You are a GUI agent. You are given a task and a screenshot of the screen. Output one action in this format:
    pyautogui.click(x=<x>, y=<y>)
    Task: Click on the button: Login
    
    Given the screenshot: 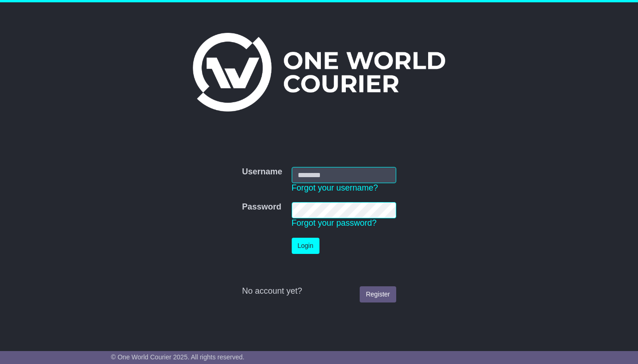 What is the action you would take?
    pyautogui.click(x=306, y=246)
    